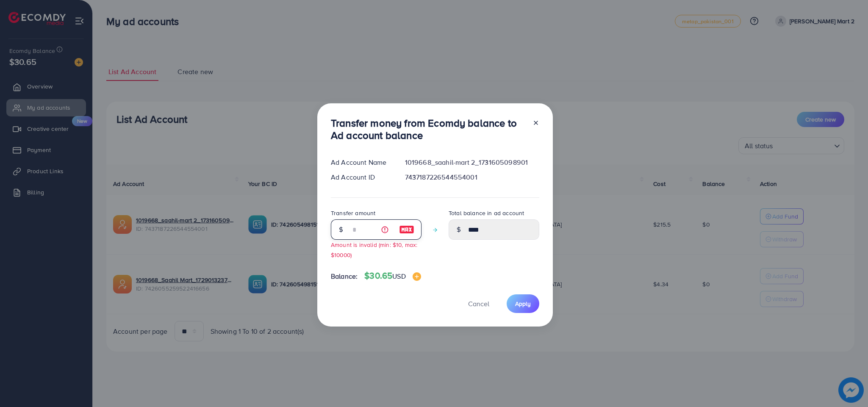  What do you see at coordinates (393, 276) in the screenshot?
I see `h4: $30.65` at bounding box center [393, 276].